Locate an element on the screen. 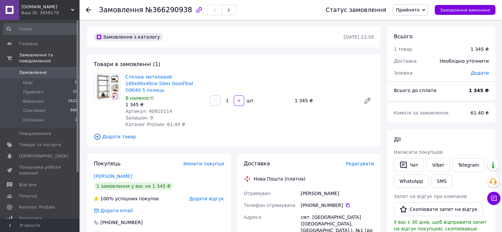 The width and height of the screenshot is (502, 232). span: 0 is located at coordinates (76, 83).